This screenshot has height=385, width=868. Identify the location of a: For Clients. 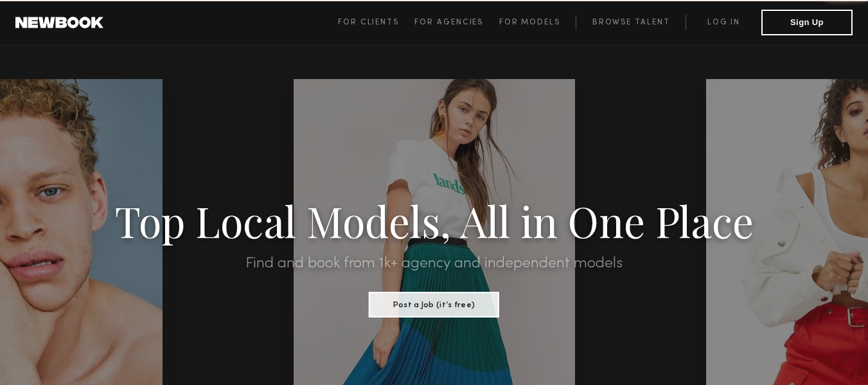
(376, 22).